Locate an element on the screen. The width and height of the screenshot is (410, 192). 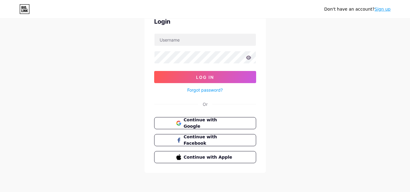
div: Don't have an account? is located at coordinates (357, 9).